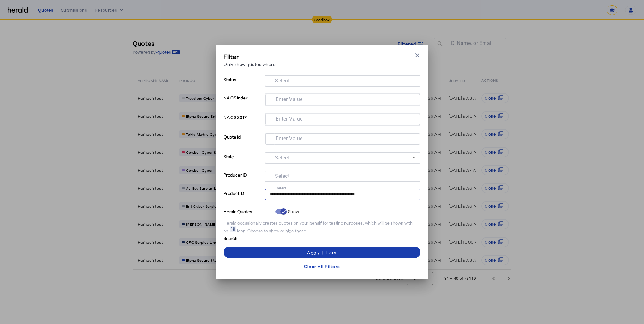 This screenshot has width=644, height=324. What do you see at coordinates (249, 57) in the screenshot?
I see `h3: Filter` at bounding box center [249, 57].